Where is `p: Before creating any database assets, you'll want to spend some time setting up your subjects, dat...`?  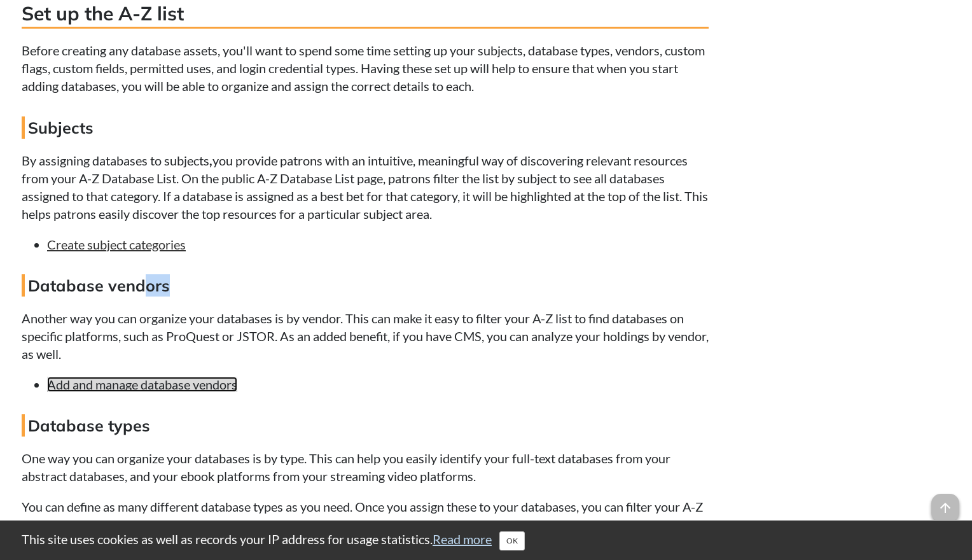
p: Before creating any database assets, you'll want to spend some time setting up your subjects, dat... is located at coordinates (365, 68).